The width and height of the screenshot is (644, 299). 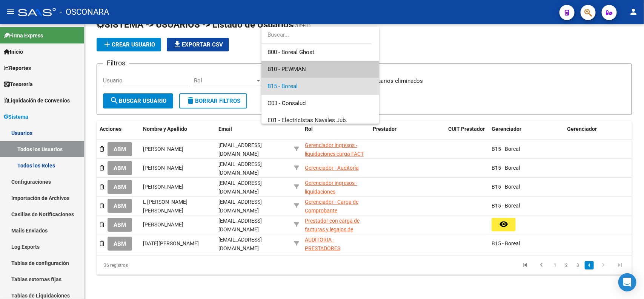 I want to click on span: E01 - Electricistas Navales Jub., so click(x=307, y=120).